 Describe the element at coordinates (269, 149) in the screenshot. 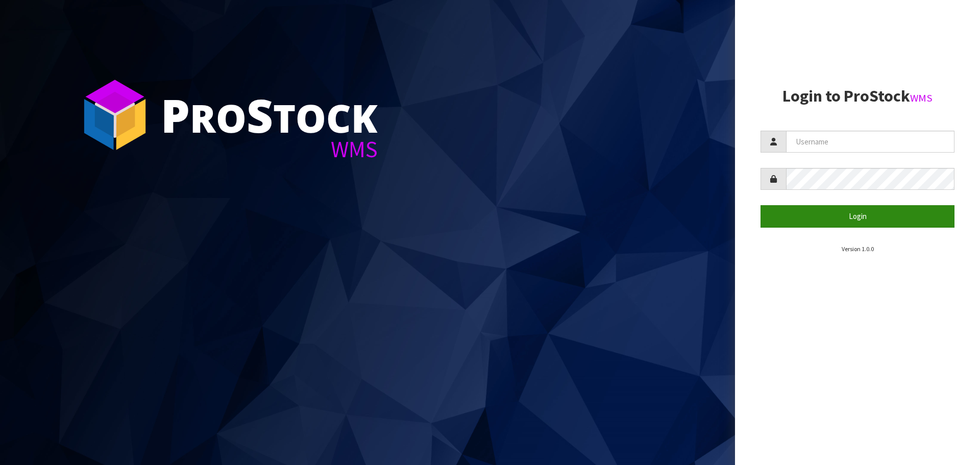

I see `div: WMS` at that location.